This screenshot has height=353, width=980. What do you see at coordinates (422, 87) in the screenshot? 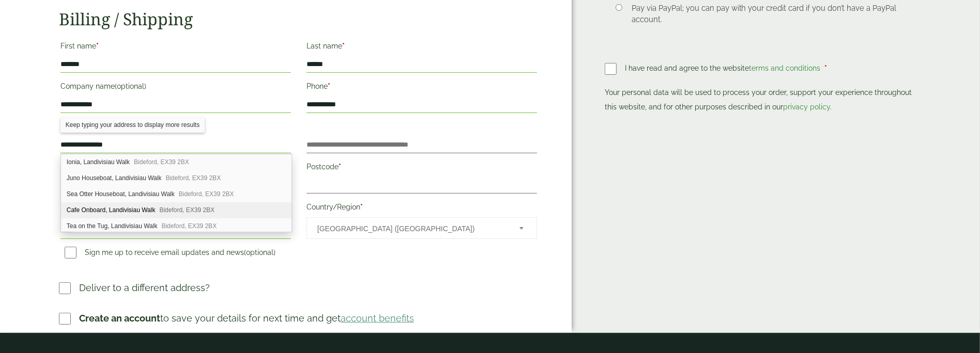
I see `label: Phone` at bounding box center [422, 87].